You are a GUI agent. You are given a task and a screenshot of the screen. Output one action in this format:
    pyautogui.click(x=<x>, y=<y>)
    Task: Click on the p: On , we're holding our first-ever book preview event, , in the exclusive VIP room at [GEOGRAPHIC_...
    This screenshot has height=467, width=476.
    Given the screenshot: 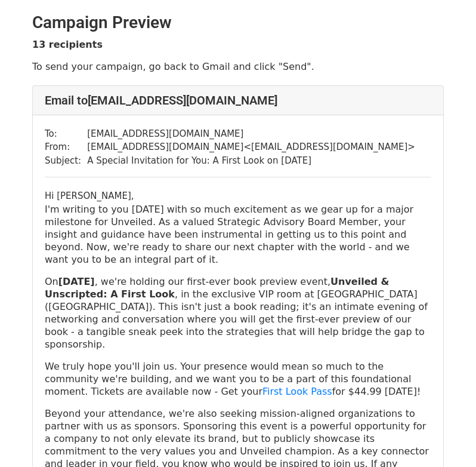 What is the action you would take?
    pyautogui.click(x=238, y=313)
    